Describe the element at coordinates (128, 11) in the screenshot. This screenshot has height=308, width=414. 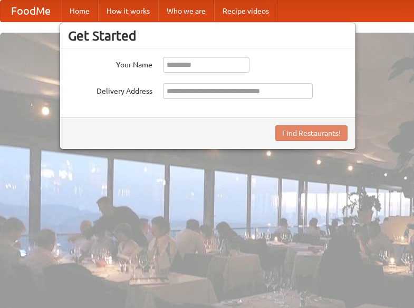
I see `a: How it works` at that location.